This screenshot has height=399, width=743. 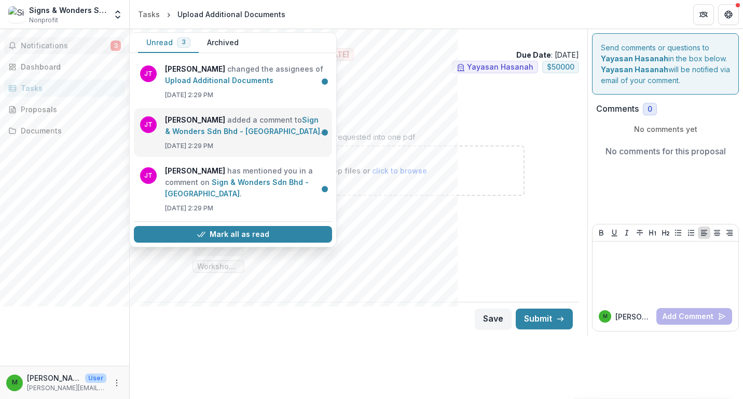 I want to click on span: 0, so click(x=650, y=109).